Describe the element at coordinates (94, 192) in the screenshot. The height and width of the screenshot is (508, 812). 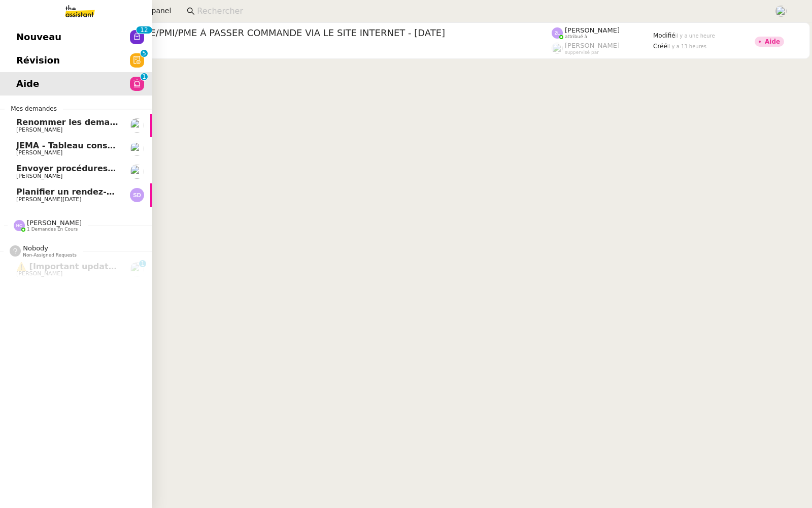
I see `span: Planifier un rendez-vous au greffe` at that location.